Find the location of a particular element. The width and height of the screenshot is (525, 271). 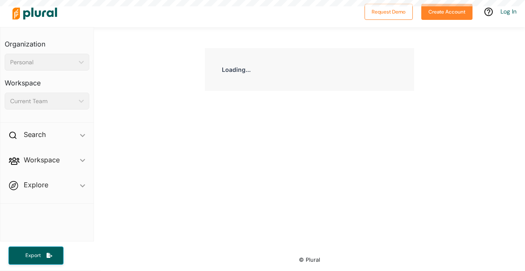

a: Log In is located at coordinates (509, 11).